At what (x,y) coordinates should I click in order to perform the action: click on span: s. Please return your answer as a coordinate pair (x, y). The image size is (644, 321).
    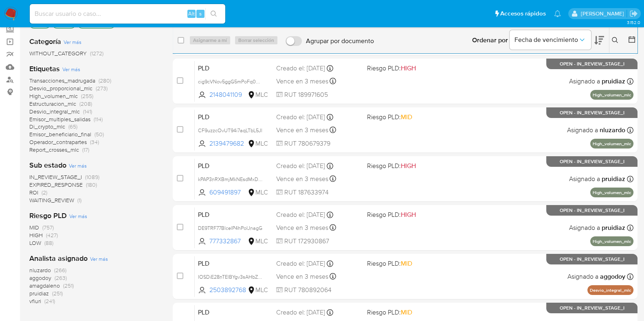
    Looking at the image, I should click on (200, 14).